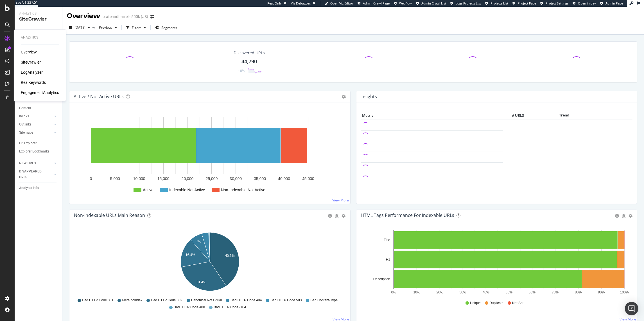  What do you see at coordinates (286, 300) in the screenshot?
I see `span: Bad HTTP Code 503` at bounding box center [286, 300].